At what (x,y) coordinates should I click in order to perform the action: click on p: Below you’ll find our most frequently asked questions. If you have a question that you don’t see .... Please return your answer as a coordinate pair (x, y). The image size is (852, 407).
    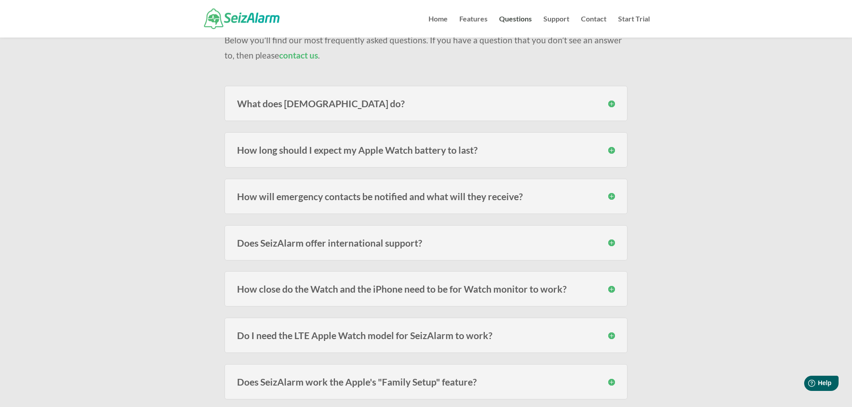
    Looking at the image, I should click on (426, 48).